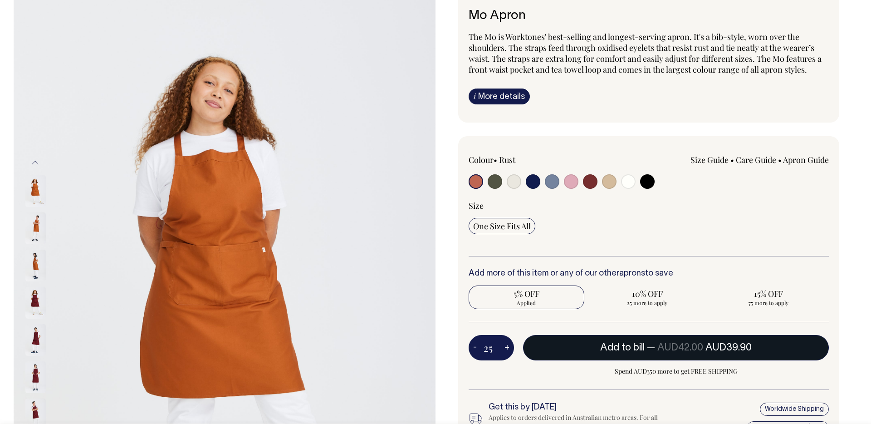 This screenshot has height=424, width=871. I want to click on h1: Mo Apron, so click(649, 16).